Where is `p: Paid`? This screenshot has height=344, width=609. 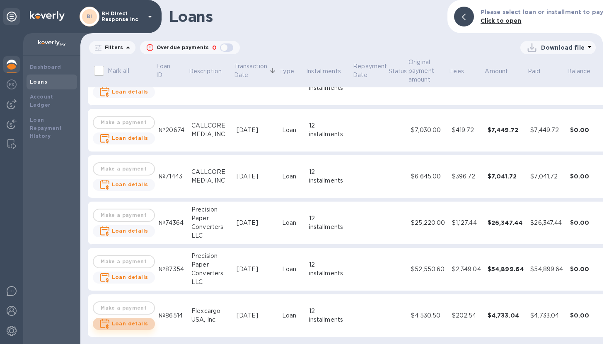 p: Paid is located at coordinates (534, 71).